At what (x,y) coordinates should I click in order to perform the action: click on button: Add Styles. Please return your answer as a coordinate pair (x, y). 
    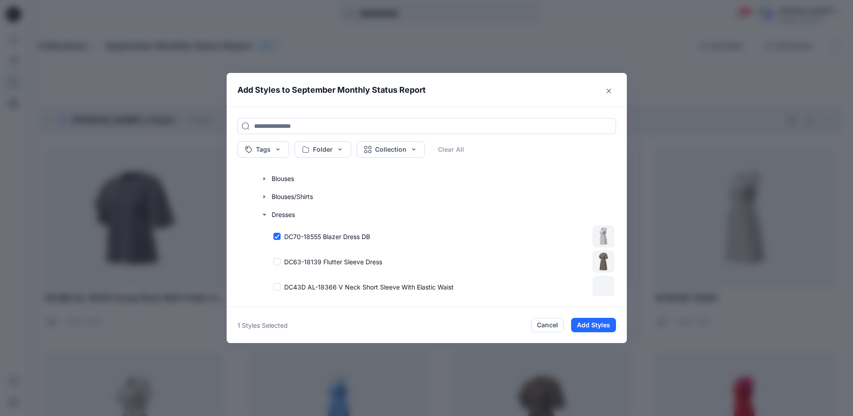
    Looking at the image, I should click on (594, 325).